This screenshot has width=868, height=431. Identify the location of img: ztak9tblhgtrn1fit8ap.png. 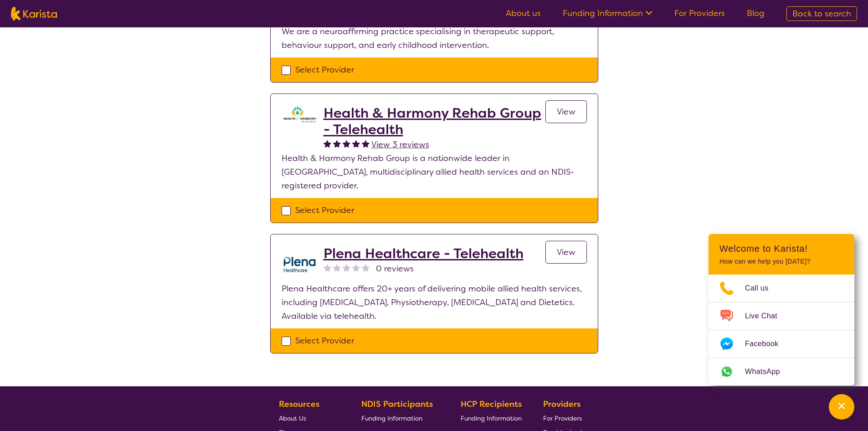
(300, 114).